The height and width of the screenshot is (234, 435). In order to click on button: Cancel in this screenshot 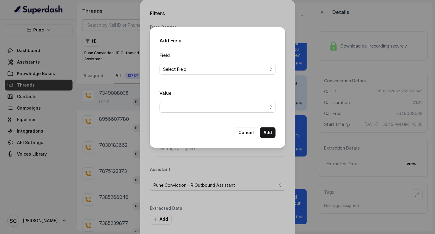, I will do `click(246, 132)`.